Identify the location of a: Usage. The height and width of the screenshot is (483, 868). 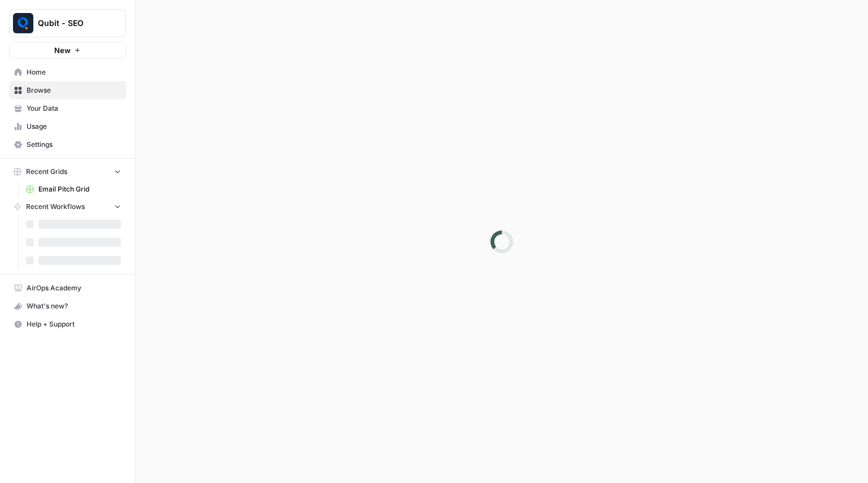
(67, 127).